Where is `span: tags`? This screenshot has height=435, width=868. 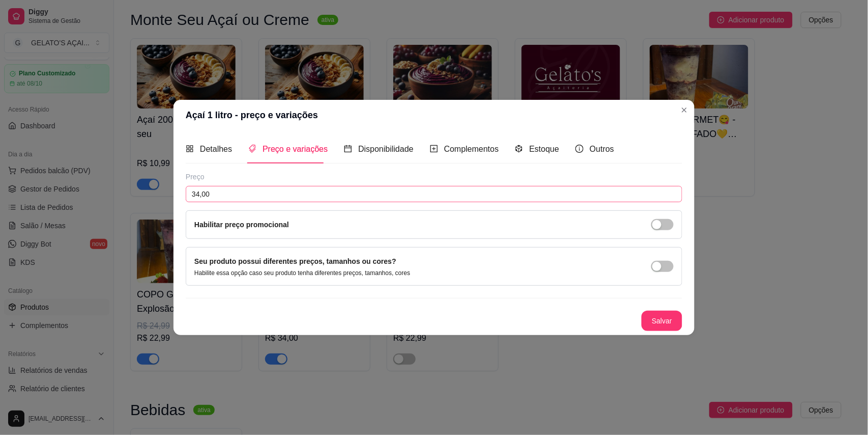
span: tags is located at coordinates (252, 149).